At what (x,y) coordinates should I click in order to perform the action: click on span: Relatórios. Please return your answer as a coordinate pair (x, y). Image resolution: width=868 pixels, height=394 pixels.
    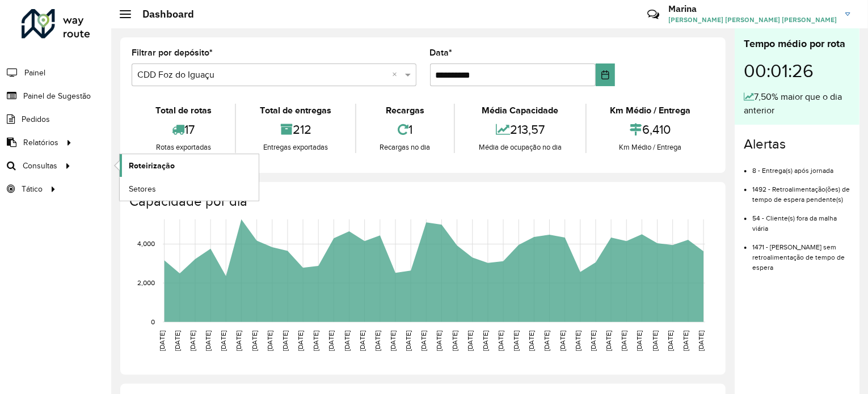
    Looking at the image, I should click on (41, 142).